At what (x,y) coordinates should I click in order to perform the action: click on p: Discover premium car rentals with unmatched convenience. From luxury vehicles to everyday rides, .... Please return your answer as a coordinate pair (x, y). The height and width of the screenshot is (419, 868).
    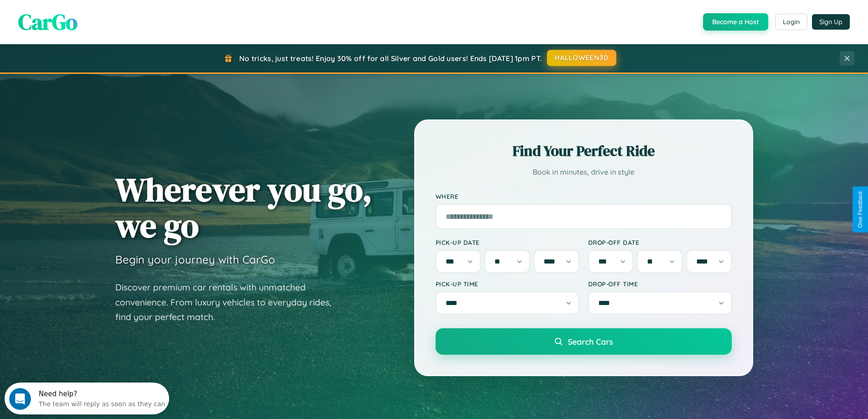
    Looking at the image, I should click on (229, 302).